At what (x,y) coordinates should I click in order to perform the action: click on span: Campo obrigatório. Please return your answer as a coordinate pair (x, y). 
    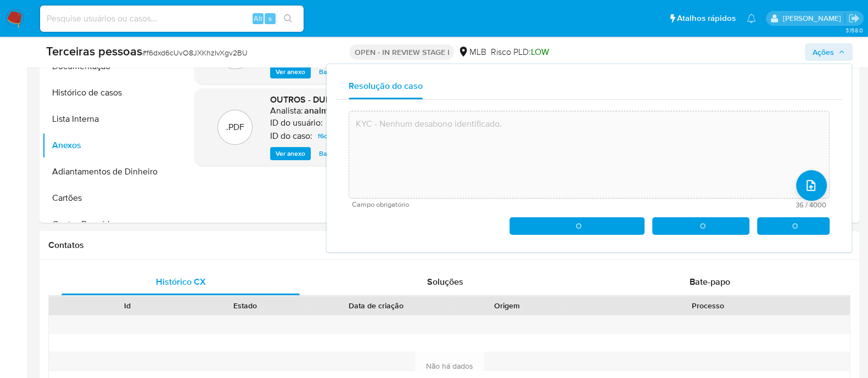
    Looking at the image, I should click on (471, 205).